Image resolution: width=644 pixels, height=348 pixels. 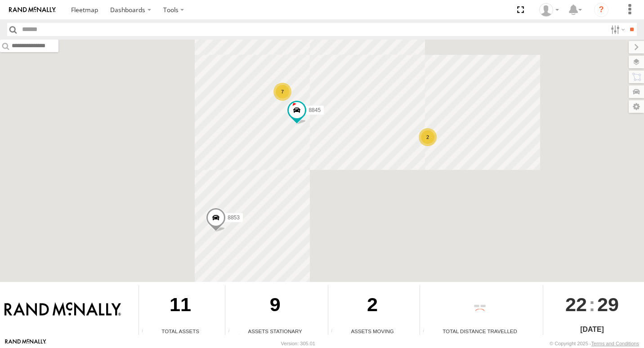 I want to click on div: Total Distance Travelled, so click(x=479, y=331).